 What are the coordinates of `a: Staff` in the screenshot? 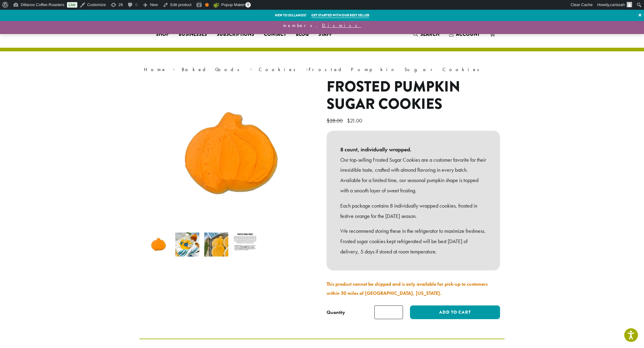 It's located at (325, 34).